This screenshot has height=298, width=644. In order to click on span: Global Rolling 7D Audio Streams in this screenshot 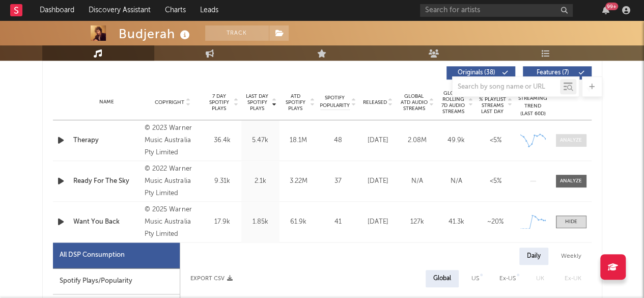, I will do `click(453, 102)`.